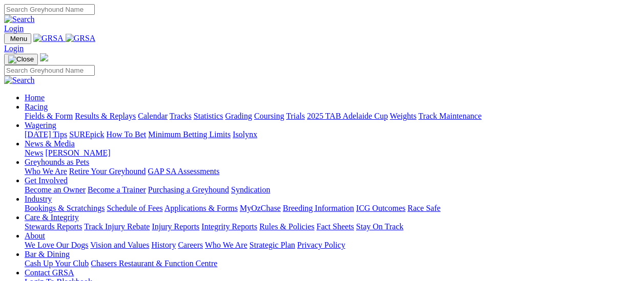 This screenshot has height=281, width=644. What do you see at coordinates (47, 254) in the screenshot?
I see `a: Bar & Dining` at bounding box center [47, 254].